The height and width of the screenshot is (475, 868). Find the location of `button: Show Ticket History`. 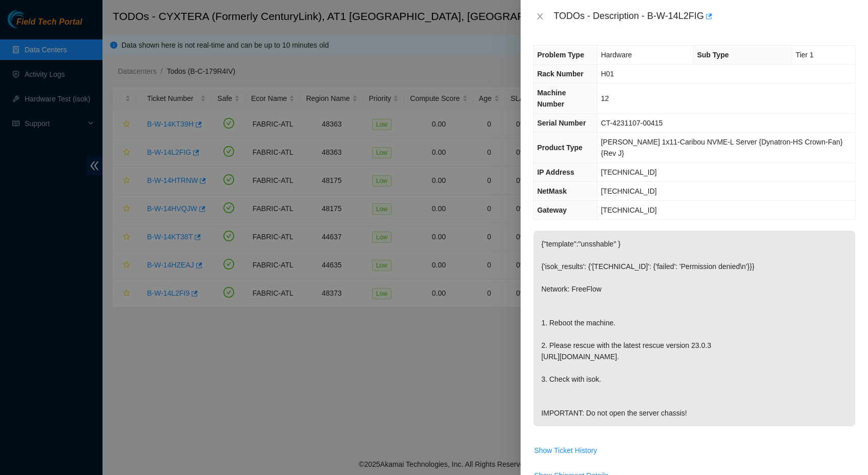

button: Show Ticket History is located at coordinates (565, 450).